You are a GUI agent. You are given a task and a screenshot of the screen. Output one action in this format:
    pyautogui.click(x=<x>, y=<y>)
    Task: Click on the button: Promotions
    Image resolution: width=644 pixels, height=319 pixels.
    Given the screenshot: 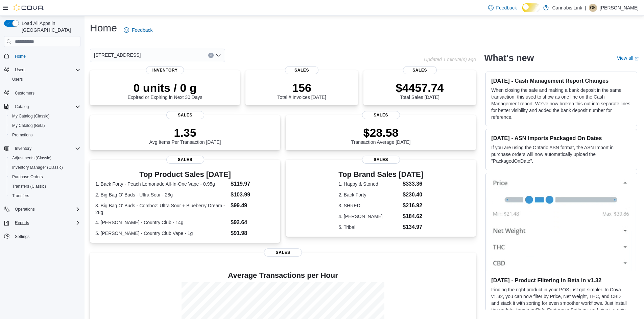 What is the action you would take?
    pyautogui.click(x=45, y=135)
    